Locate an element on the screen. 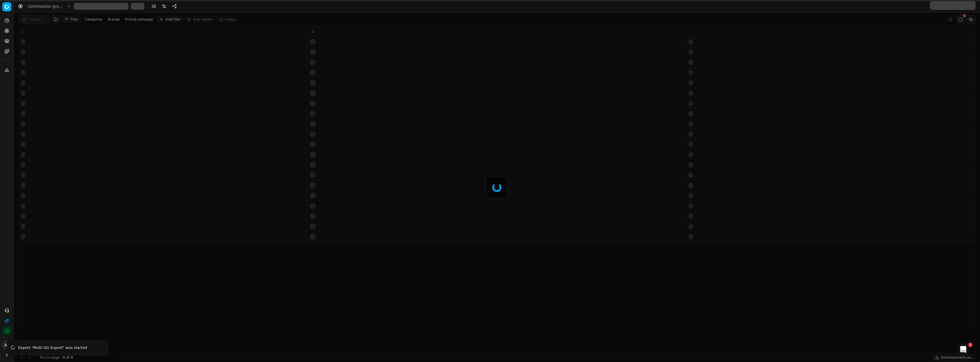  div: Export "Multi OG Export" was started is located at coordinates (60, 348).